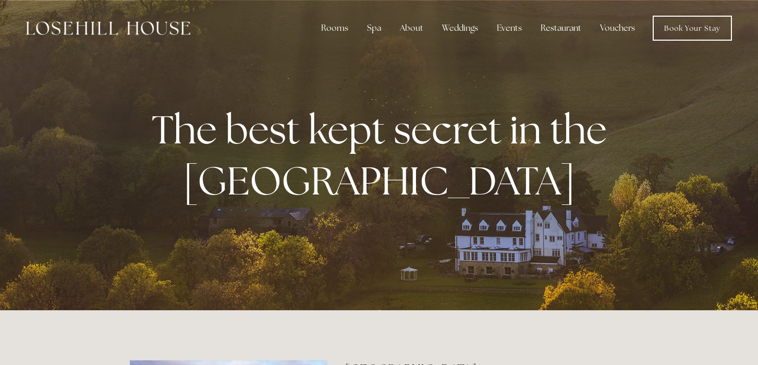  What do you see at coordinates (108, 28) in the screenshot?
I see `img: Losehill House` at bounding box center [108, 28].